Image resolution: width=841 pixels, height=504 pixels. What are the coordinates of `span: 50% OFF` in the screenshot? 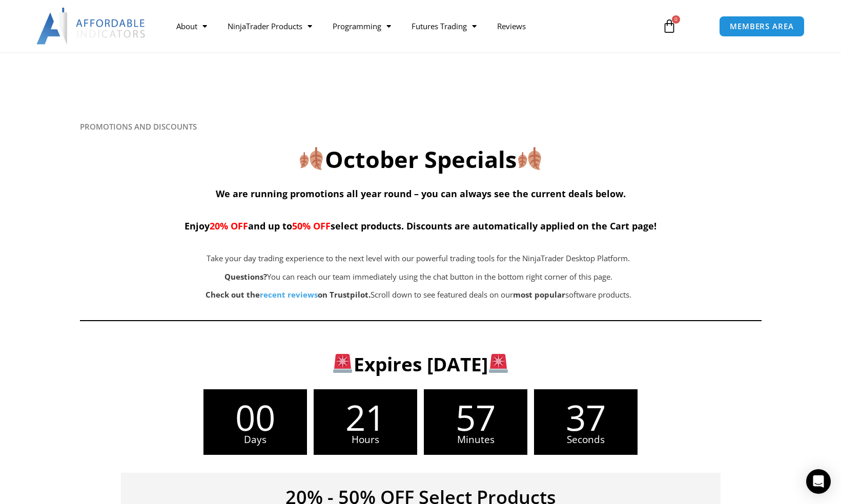 It's located at (311, 226).